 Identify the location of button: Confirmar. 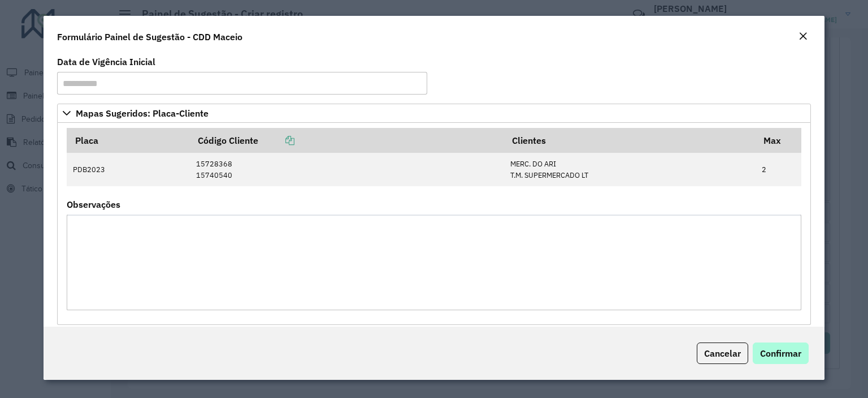
(780, 353).